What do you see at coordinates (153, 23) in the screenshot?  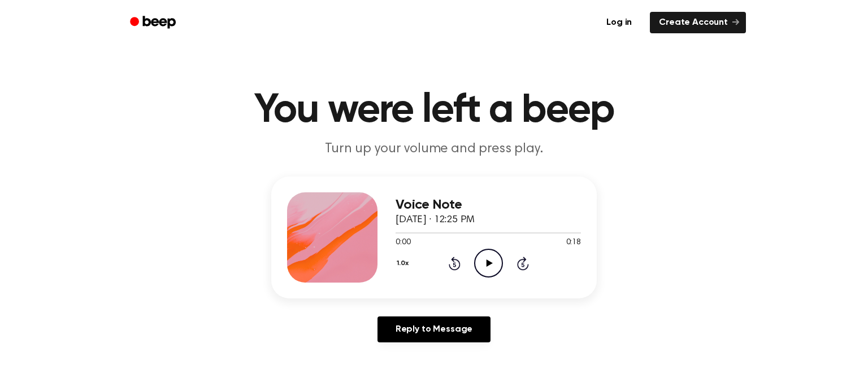 I see `a: Beep` at bounding box center [153, 23].